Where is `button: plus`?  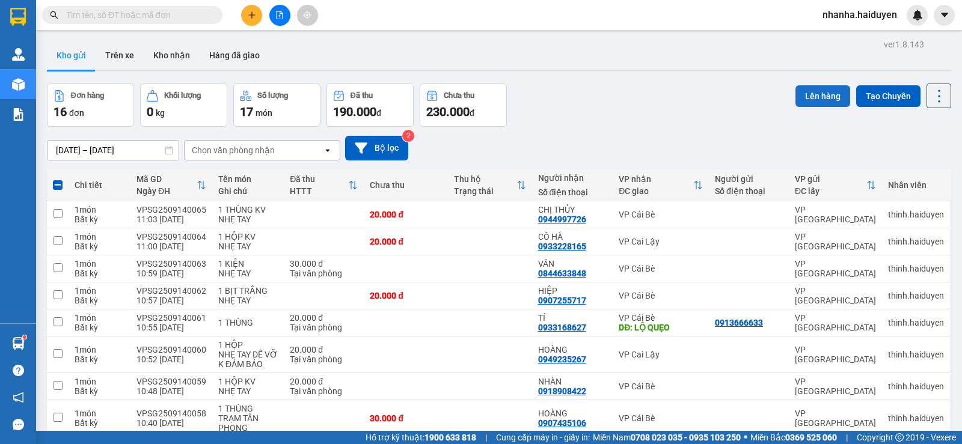
button: plus is located at coordinates (251, 15).